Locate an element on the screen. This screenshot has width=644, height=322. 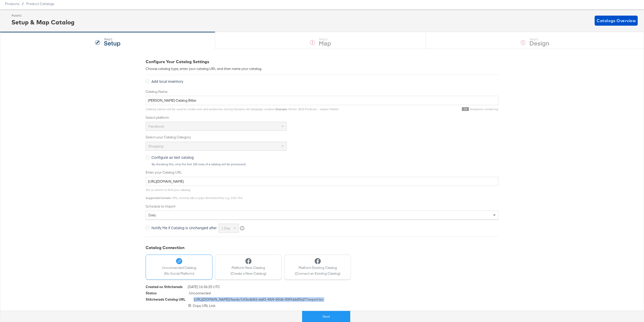
span: daily is located at coordinates (152, 215).